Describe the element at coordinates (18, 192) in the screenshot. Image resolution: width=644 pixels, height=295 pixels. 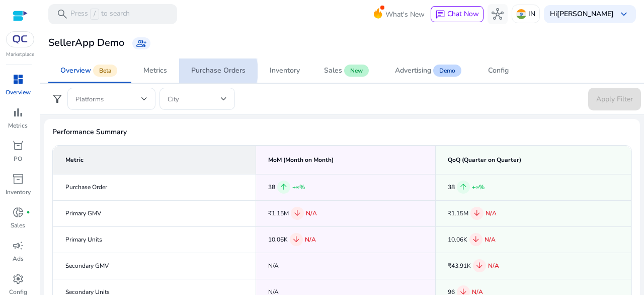
I see `p: Inventory` at that location.